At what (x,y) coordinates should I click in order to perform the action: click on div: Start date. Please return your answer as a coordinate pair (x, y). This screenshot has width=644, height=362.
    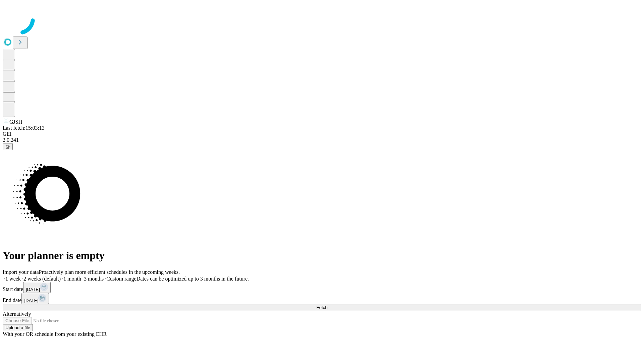
    Looking at the image, I should click on (322, 288).